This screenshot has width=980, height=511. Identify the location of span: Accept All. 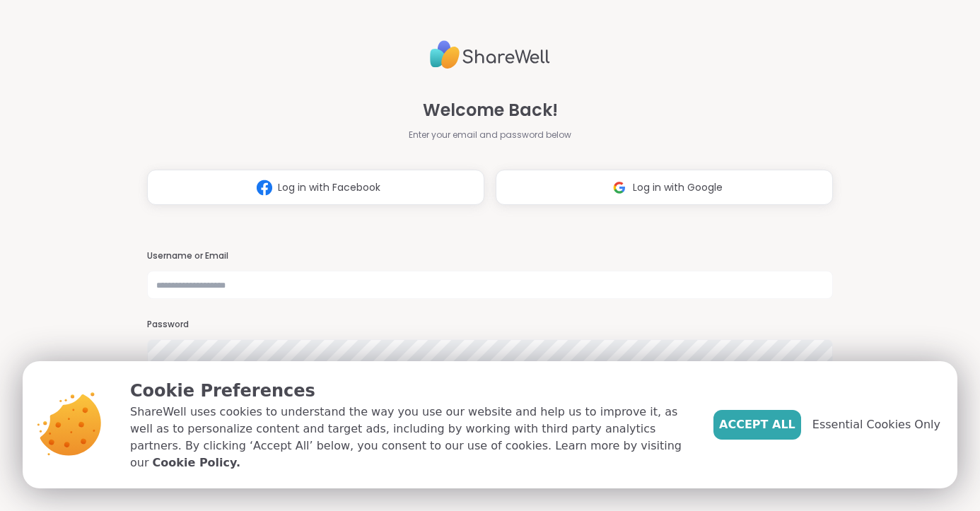
(757, 425).